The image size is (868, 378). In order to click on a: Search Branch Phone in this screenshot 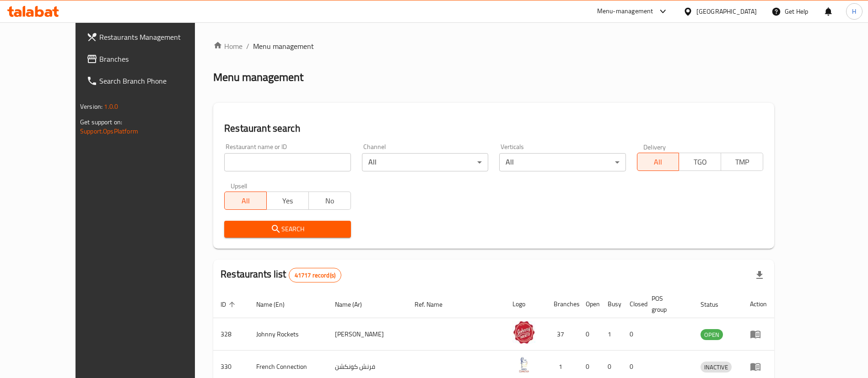, I will do `click(150, 81)`.